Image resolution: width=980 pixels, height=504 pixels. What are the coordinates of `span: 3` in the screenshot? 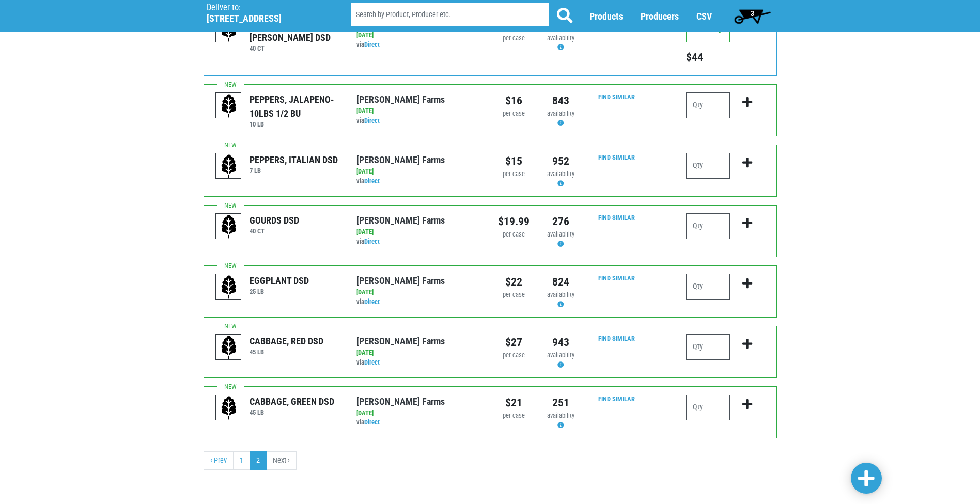 It's located at (753, 13).